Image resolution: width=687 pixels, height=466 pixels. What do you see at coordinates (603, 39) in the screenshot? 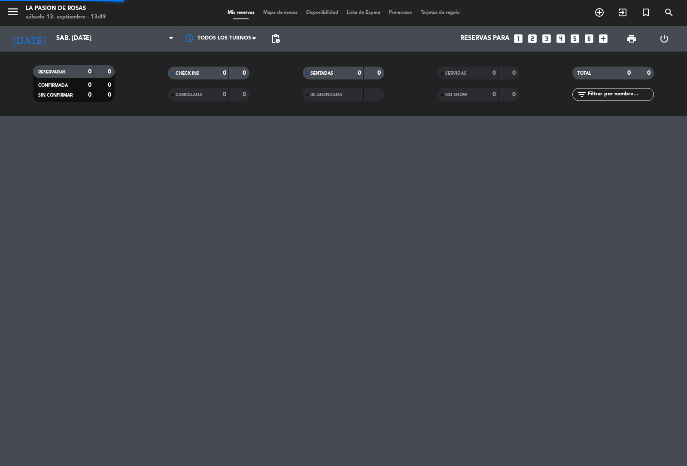
I see `i: add_box` at bounding box center [603, 39].